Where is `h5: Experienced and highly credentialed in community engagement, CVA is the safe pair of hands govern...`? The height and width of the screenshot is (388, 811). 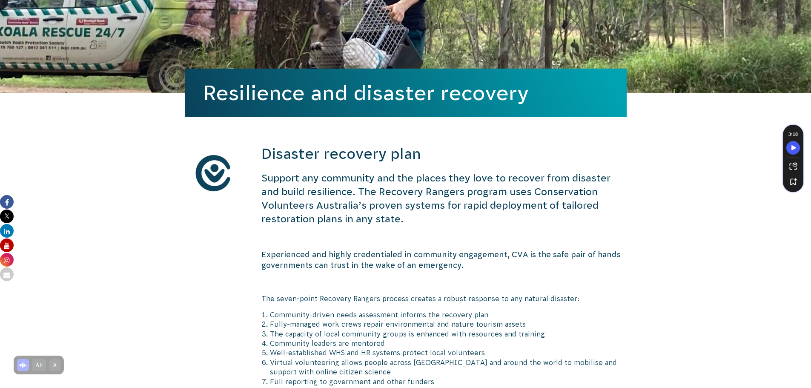 h5: Experienced and highly credentialed in community engagement, CVA is the safe pair of hands govern... is located at coordinates (444, 260).